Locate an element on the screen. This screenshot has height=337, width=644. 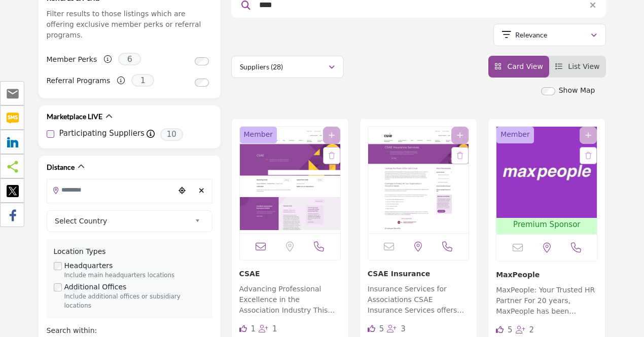
span: Premium Sponsor is located at coordinates (547, 224).